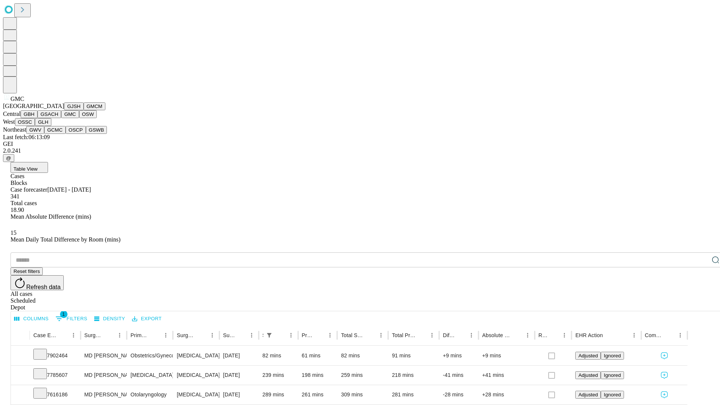 The width and height of the screenshot is (720, 405). Describe the element at coordinates (147, 319) in the screenshot. I see `button: Export` at that location.